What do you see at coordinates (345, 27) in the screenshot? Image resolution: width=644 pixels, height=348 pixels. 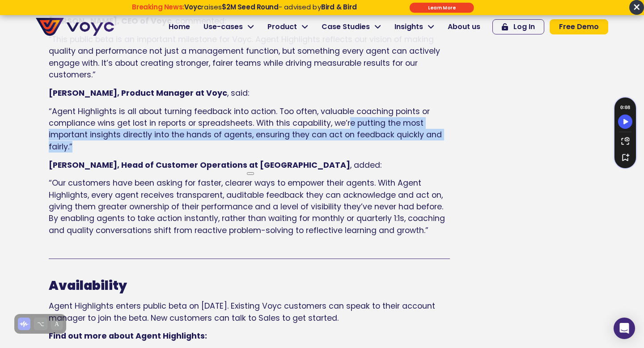 I see `span: Case Studies` at bounding box center [345, 27].